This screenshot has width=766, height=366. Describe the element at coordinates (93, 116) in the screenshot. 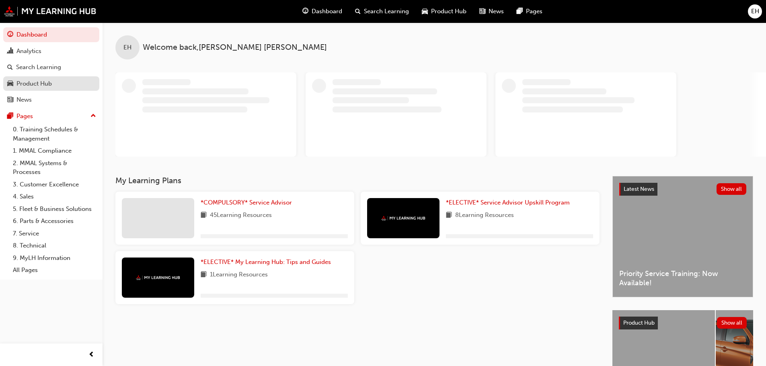

I see `span: up-icon` at that location.